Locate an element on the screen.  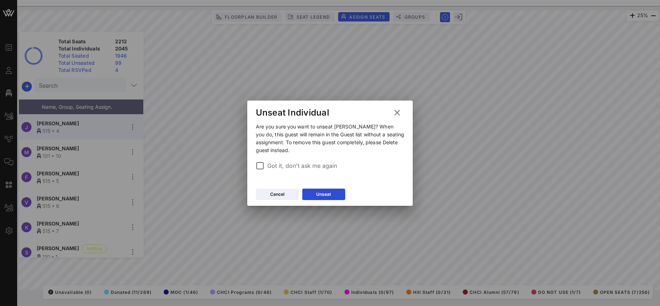
div: Unseat is located at coordinates (324, 194).